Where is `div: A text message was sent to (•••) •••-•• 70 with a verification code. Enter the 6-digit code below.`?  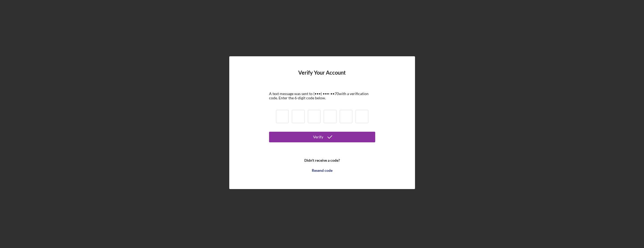
div: A text message was sent to (•••) •••-•• 70 with a verification code. Enter the 6-digit code below. is located at coordinates (322, 96).